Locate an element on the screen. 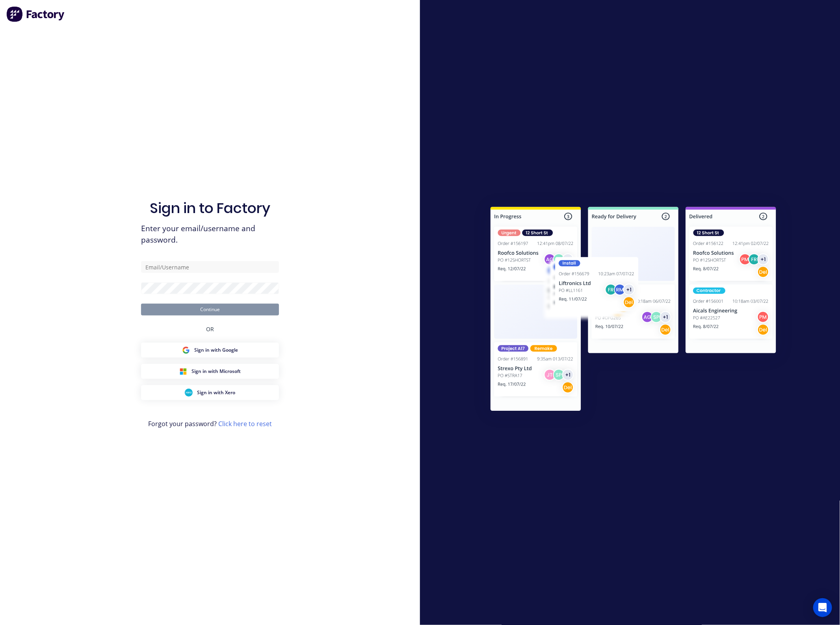 This screenshot has width=840, height=625. button: Continue is located at coordinates (210, 310).